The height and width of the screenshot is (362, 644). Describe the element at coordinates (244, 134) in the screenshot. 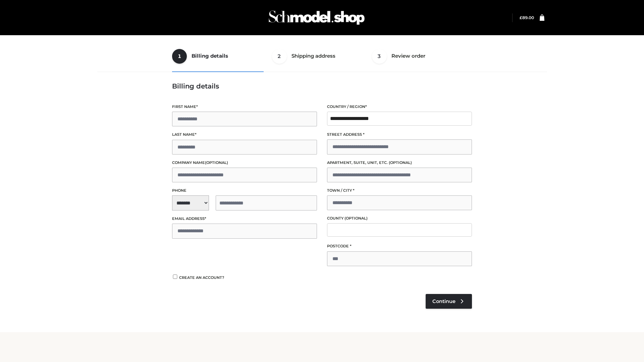

I see `label: Last name` at that location.